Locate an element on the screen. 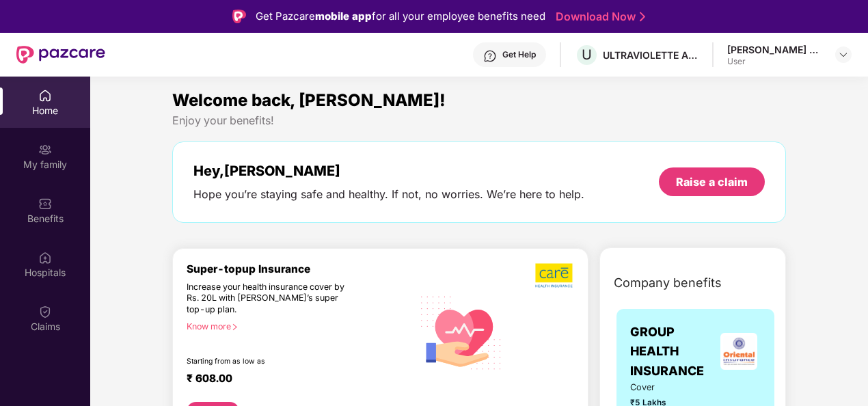  div: ULTRAVIOLETTE AUTOMOTIVE PRIVATE LIMITED is located at coordinates (651, 55).